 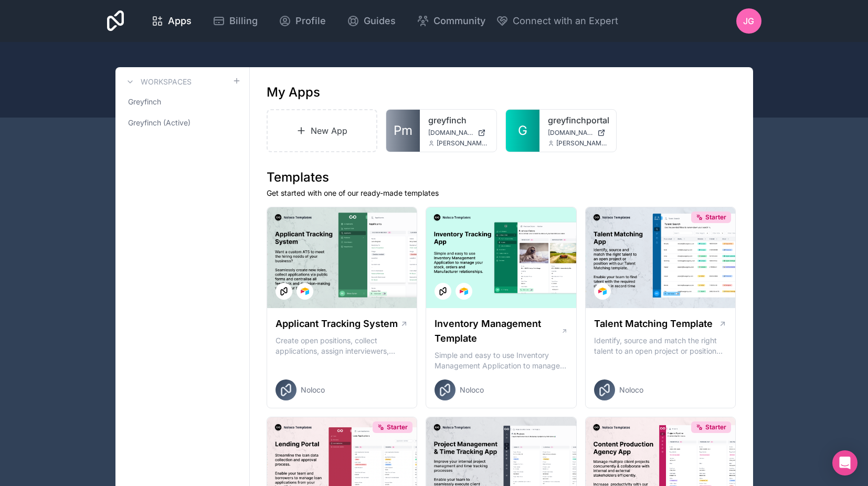 What do you see at coordinates (380, 21) in the screenshot?
I see `span: Guides` at bounding box center [380, 21].